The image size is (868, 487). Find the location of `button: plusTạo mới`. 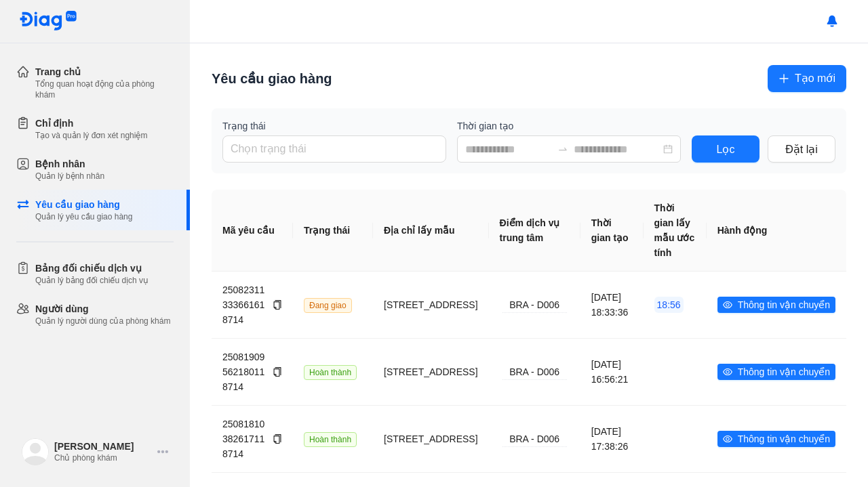

button: plusTạo mới is located at coordinates (807, 79).